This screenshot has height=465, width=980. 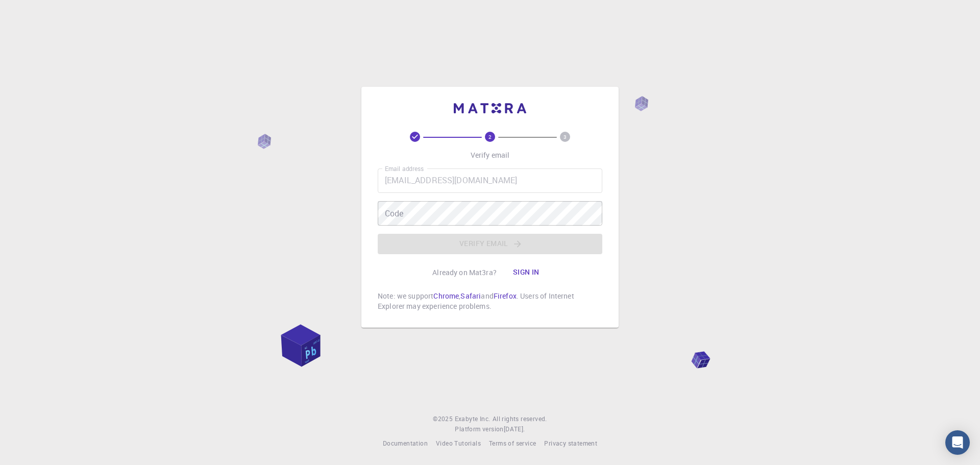 What do you see at coordinates (513, 443) in the screenshot?
I see `a: Terms of service` at bounding box center [513, 443].